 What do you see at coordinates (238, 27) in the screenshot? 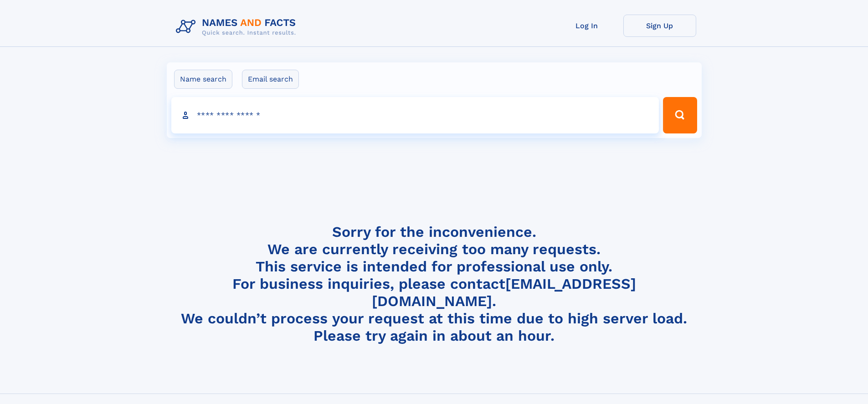
I see `img: Logo Names and Facts` at bounding box center [238, 27].